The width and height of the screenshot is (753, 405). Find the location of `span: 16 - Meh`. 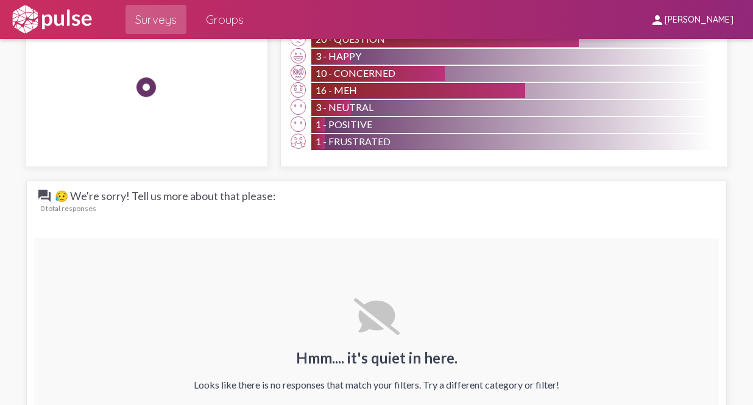

span: 16 - Meh is located at coordinates (336, 90).